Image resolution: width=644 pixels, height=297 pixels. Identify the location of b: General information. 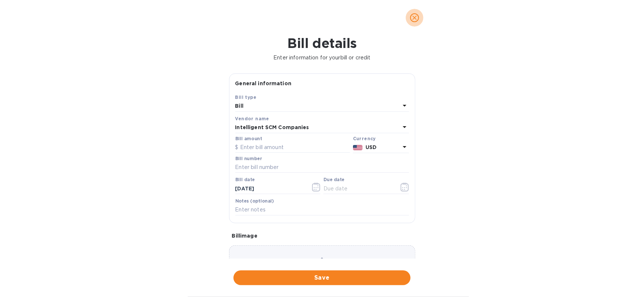
(263, 83).